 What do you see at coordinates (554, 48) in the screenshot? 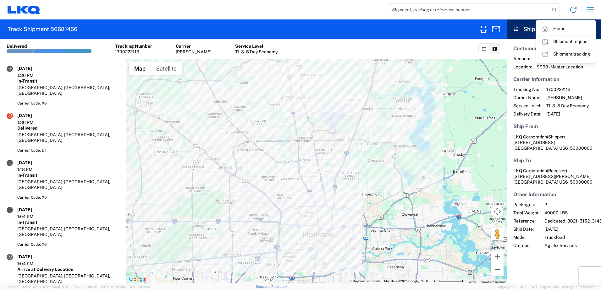
I see `h5: Customer Information` at bounding box center [554, 48].